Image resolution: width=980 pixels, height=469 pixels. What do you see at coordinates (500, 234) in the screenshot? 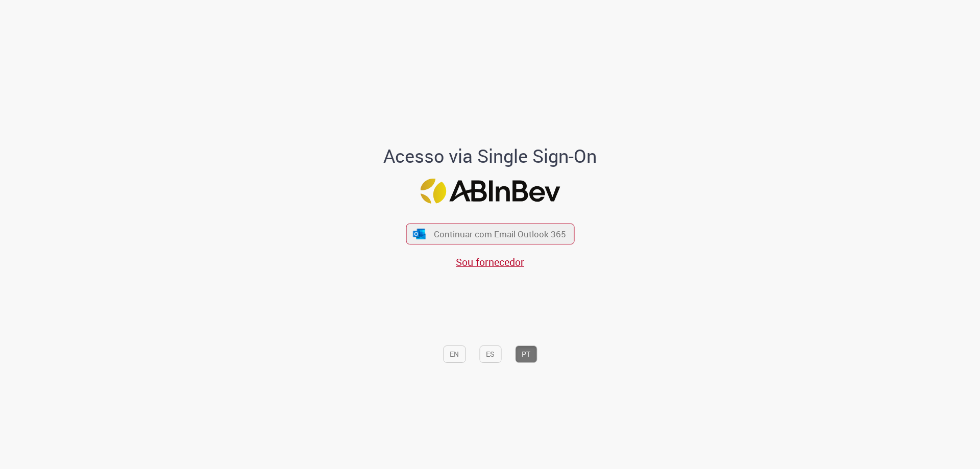
I see `span: Continuar com Email Outlook 365` at bounding box center [500, 234].